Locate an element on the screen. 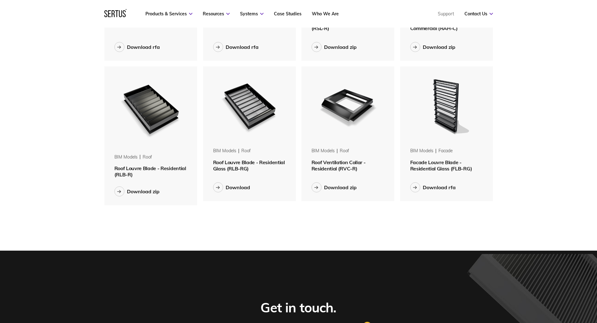 The width and height of the screenshot is (597, 323). span: Facade Louvre Blade - Residential Glass (FLB-RG) is located at coordinates (442, 166).